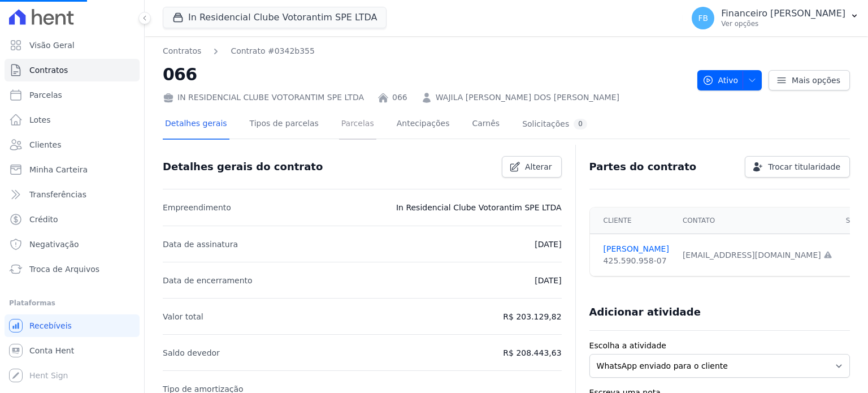 This screenshot has width=868, height=393. Describe the element at coordinates (531, 353) in the screenshot. I see `p: R$ 208.443,63` at that location.